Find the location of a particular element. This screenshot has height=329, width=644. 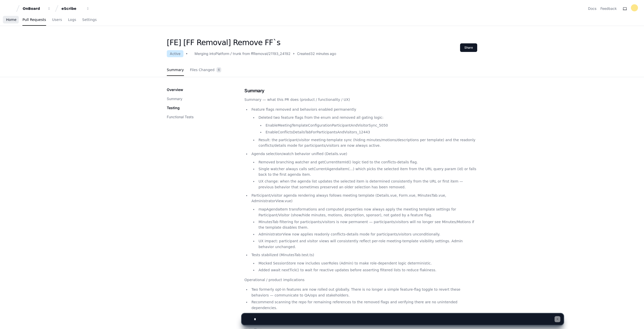

span: Pull Requests is located at coordinates (34, 20).